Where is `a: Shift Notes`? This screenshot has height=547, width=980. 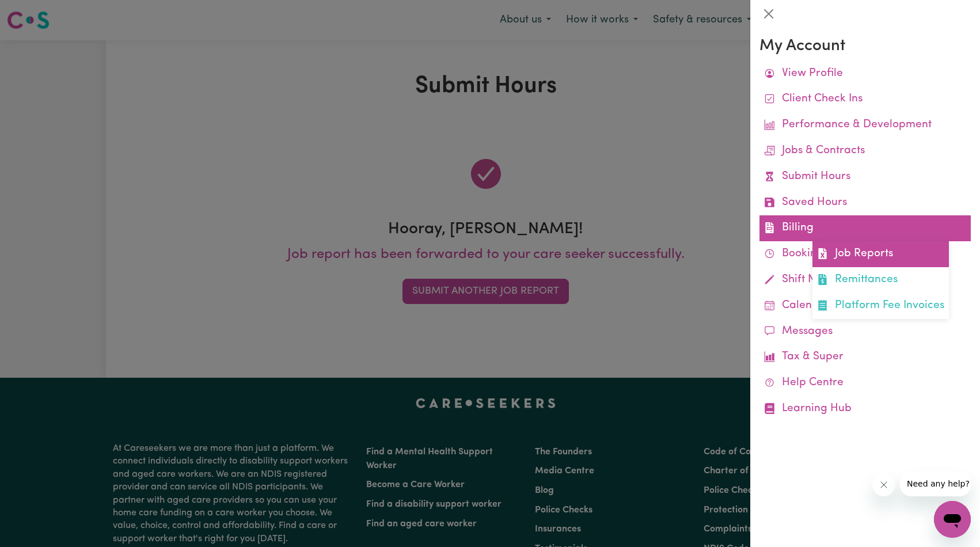
a: Shift Notes is located at coordinates (865, 280).